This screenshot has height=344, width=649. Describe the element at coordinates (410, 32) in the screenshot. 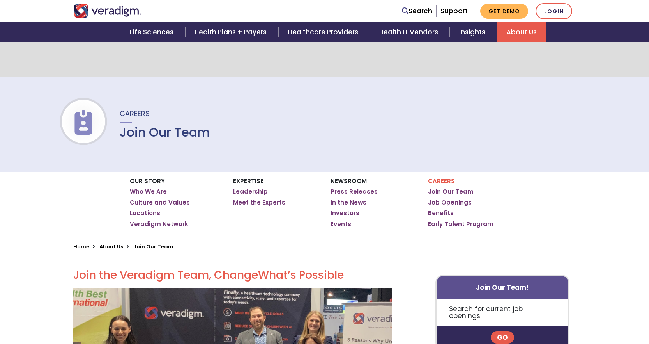

I see `a: Health IT Vendors` at that location.